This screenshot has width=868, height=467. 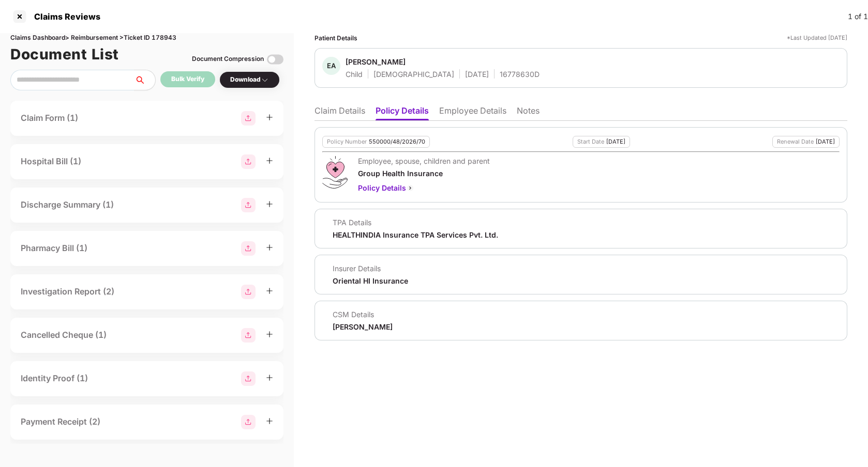 What do you see at coordinates (528, 112) in the screenshot?
I see `li: Notes` at bounding box center [528, 112].